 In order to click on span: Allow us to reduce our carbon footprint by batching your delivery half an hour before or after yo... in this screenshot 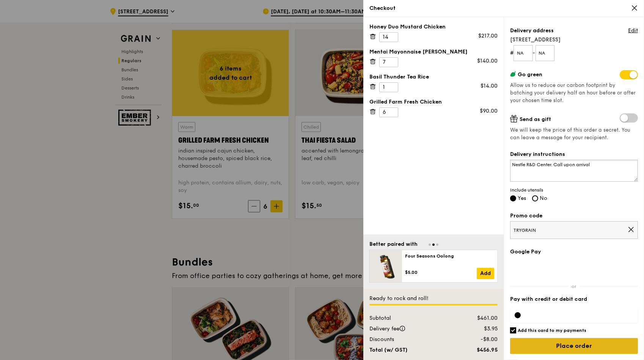, I will do `click(573, 93)`.